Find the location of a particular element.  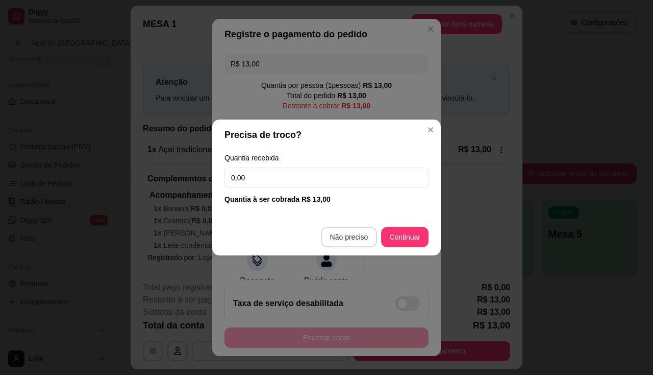

label: Quantia recebida is located at coordinates (327, 158).